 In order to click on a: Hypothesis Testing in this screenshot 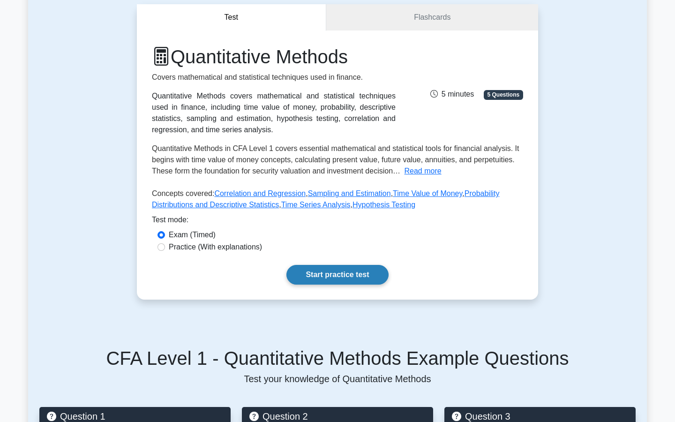, I will do `click(384, 204)`.